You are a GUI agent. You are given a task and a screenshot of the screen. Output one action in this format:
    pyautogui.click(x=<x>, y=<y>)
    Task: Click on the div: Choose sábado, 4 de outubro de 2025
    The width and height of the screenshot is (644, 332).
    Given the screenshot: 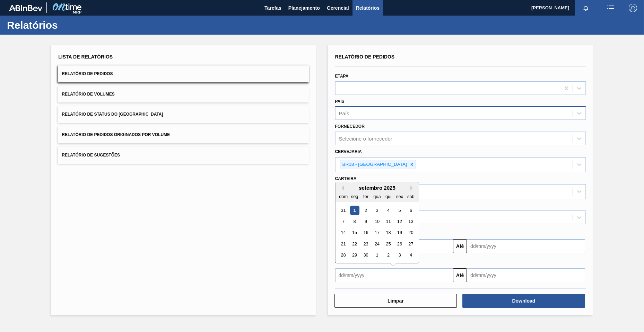 What is the action you would take?
    pyautogui.click(x=410, y=255)
    